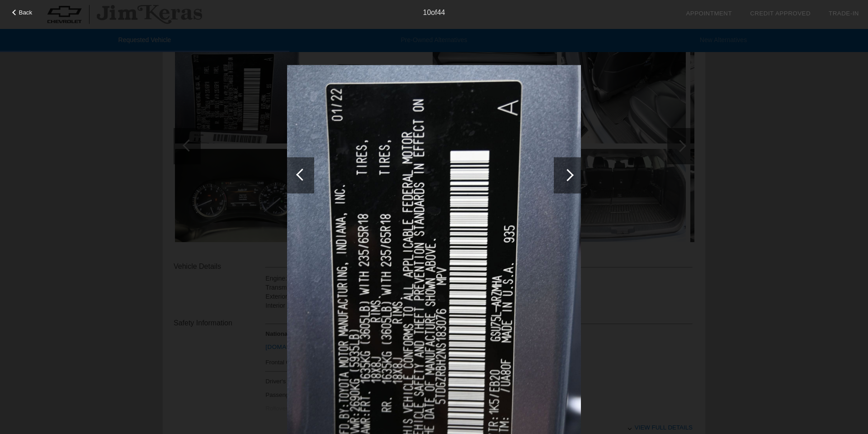 This screenshot has height=434, width=868. What do you see at coordinates (441, 12) in the screenshot?
I see `span: 44` at bounding box center [441, 12].